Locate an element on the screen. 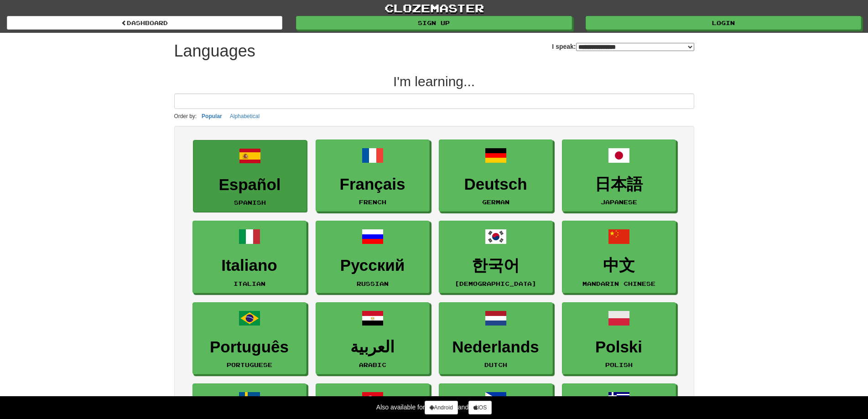  a: FrançaisFrench is located at coordinates (373, 176).